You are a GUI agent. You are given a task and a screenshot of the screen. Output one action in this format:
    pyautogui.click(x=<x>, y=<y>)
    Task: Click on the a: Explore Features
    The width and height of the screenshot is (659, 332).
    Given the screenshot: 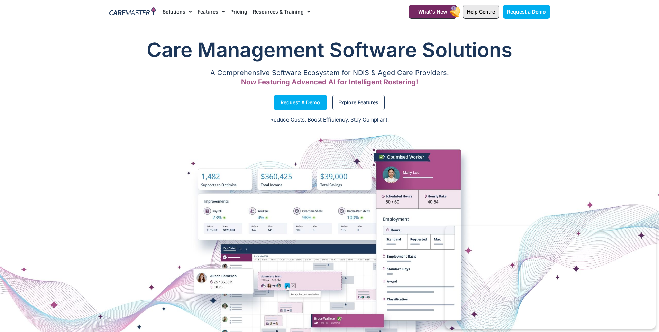 What is the action you would take?
    pyautogui.click(x=358, y=102)
    